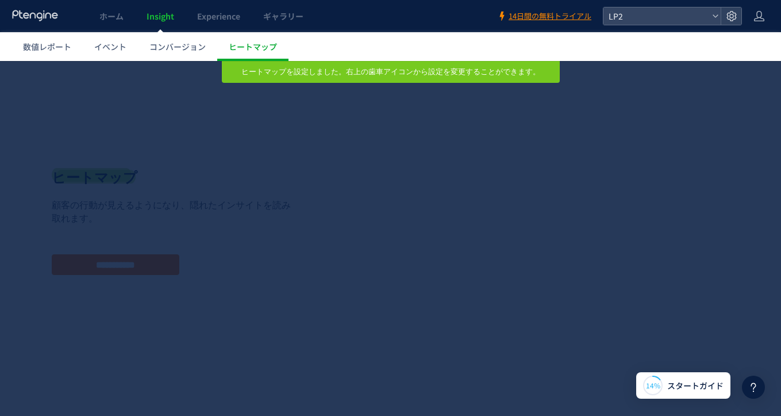 The width and height of the screenshot is (781, 416). I want to click on span: ホーム, so click(111, 16).